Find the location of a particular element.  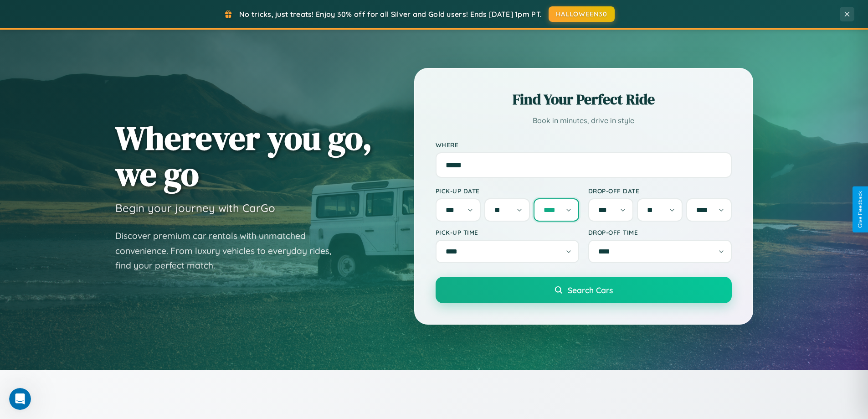

div: Give Feedback is located at coordinates (860, 210).